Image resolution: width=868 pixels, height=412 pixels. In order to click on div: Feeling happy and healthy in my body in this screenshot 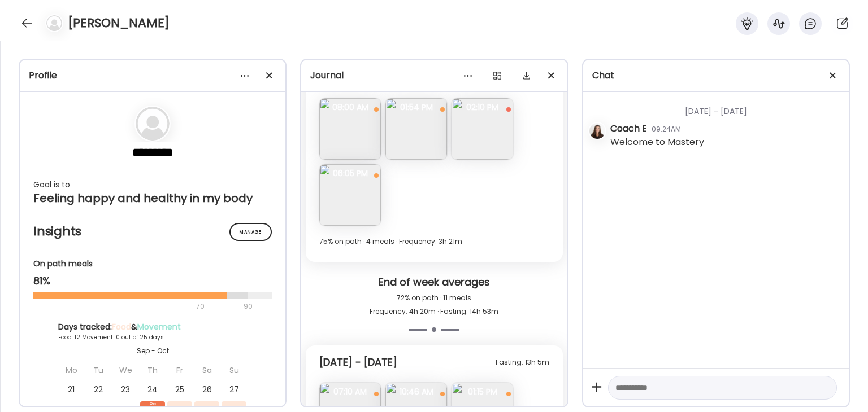, I will do `click(153, 198)`.